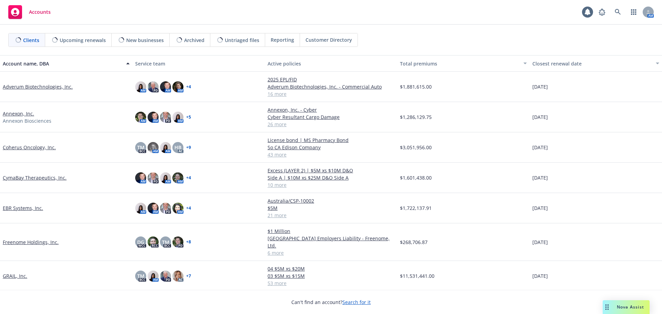 The image size is (662, 314). I want to click on a: 2025 EPL/FID, so click(331, 79).